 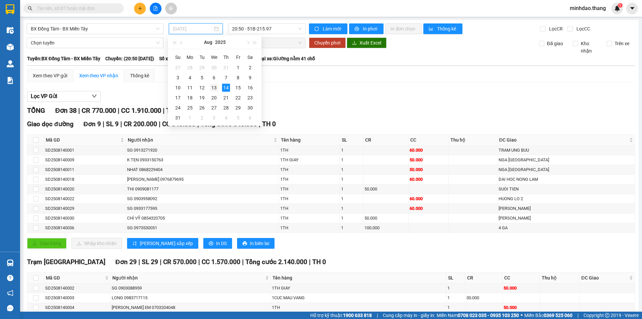 I want to click on th: Mo, so click(x=190, y=57).